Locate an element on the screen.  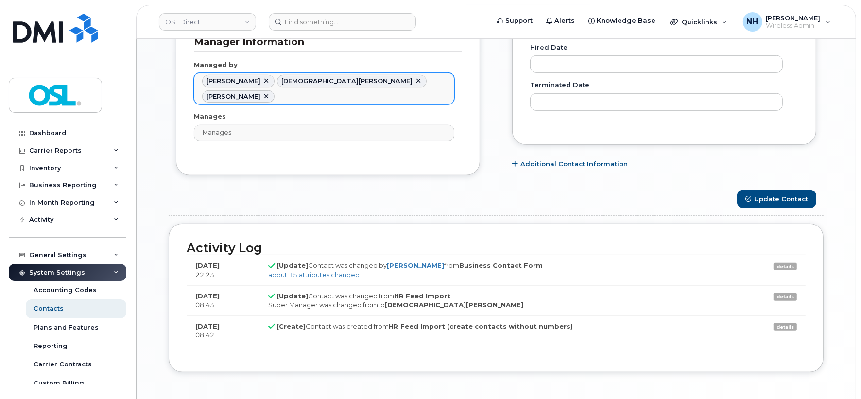
span: Wireless Admin is located at coordinates (793, 26).